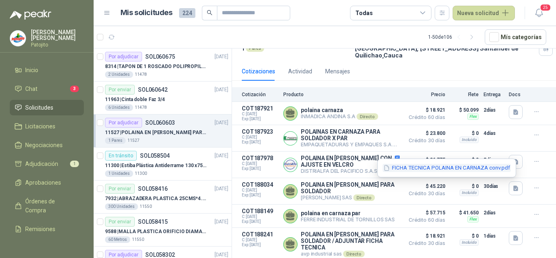 The image size is (556, 258). Describe the element at coordinates (155, 155) in the screenshot. I see `p: SOL058504` at that location.